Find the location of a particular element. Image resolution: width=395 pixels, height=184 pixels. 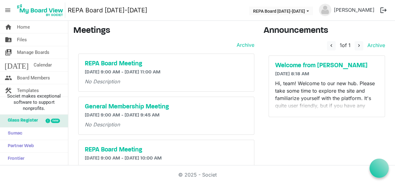

a: © 2025 - Societ is located at coordinates (197, 175).